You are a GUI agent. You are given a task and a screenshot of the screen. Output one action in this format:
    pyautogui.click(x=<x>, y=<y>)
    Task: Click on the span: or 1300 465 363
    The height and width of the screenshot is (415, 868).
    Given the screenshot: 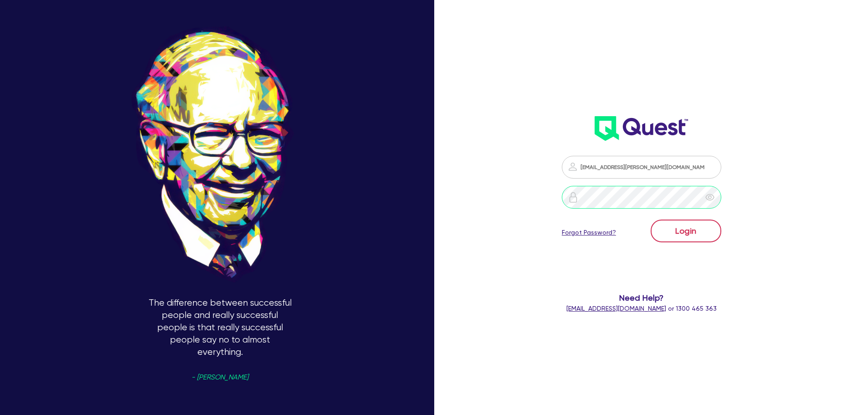 What is the action you would take?
    pyautogui.click(x=642, y=309)
    